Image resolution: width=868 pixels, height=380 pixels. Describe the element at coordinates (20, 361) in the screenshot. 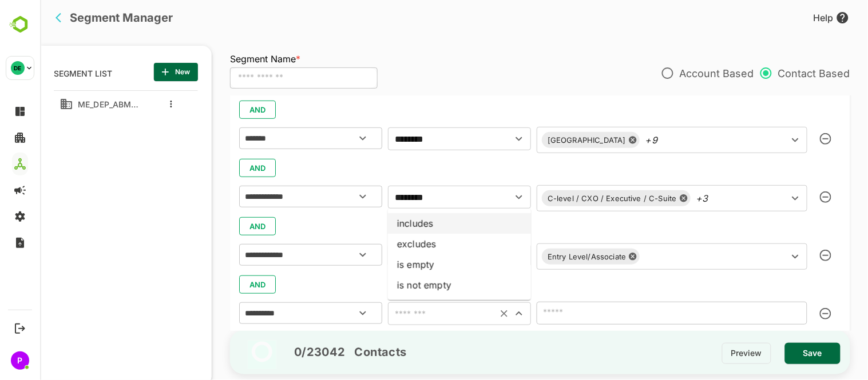

I see `div: P` at that location.